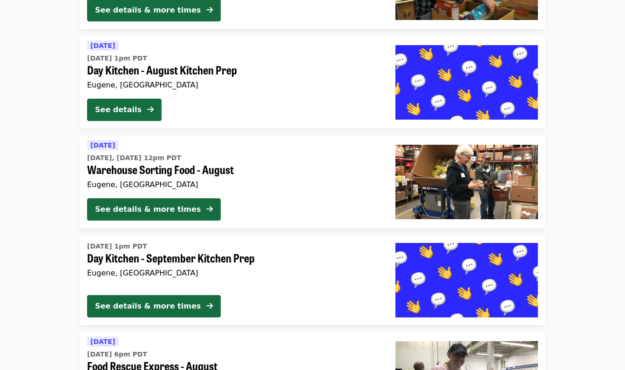  I want to click on a: See details for "Warehouse Sorting Food - August", so click(312, 182).